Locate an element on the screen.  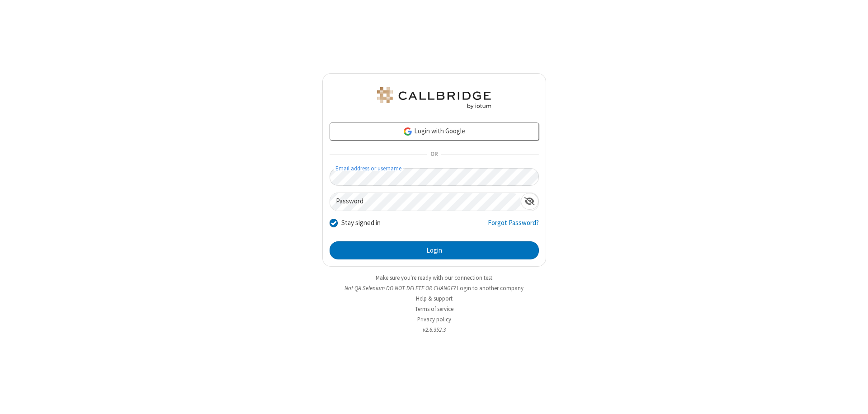
a: Forgot Password? is located at coordinates (513, 227).